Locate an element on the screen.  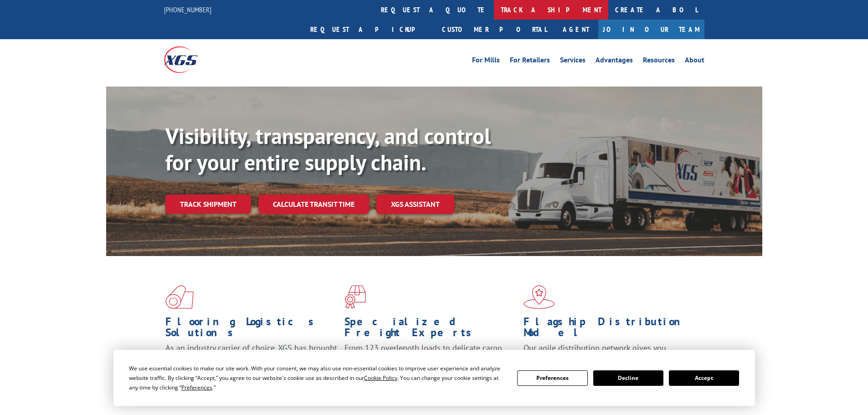
a: Services is located at coordinates (573, 61).